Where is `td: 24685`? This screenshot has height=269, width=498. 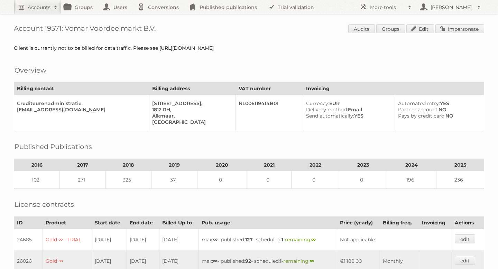
td: 24685 is located at coordinates (28, 240).